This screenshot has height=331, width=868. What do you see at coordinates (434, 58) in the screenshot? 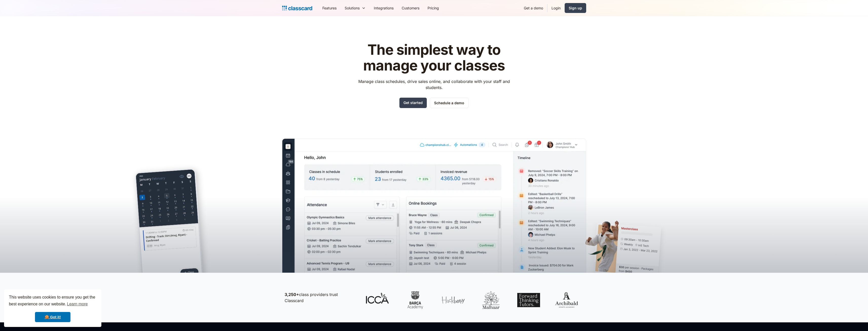
I see `h1: The simplest way to manage your classes` at bounding box center [434, 58].